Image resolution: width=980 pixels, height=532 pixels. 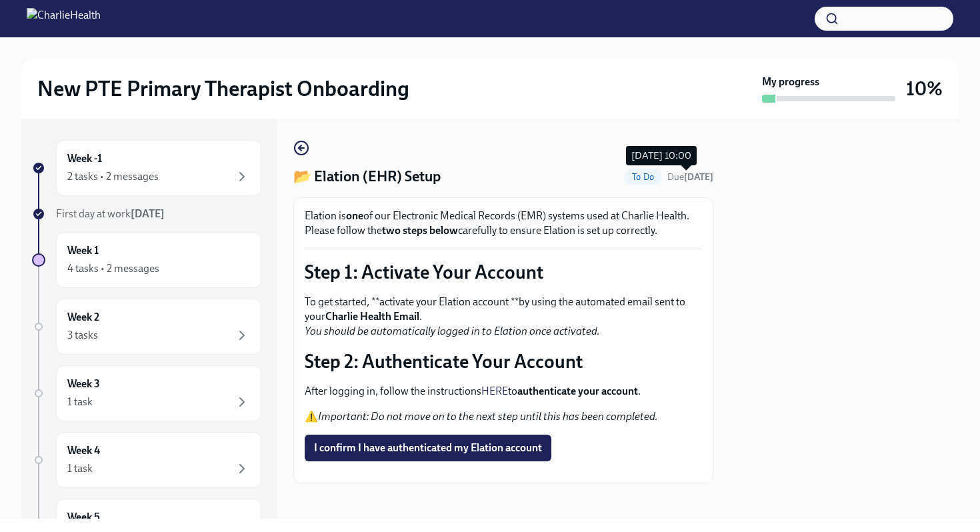 What do you see at coordinates (578, 391) in the screenshot?
I see `strong: authenticate your account` at bounding box center [578, 391].